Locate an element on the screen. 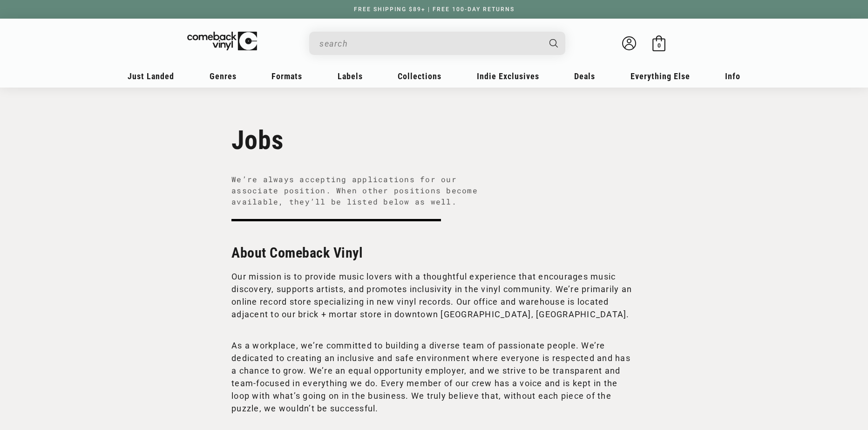 The width and height of the screenshot is (868, 430). p: Our mission is to provide music lovers with a thoughtful experience that encourages music discove... is located at coordinates (434, 295).